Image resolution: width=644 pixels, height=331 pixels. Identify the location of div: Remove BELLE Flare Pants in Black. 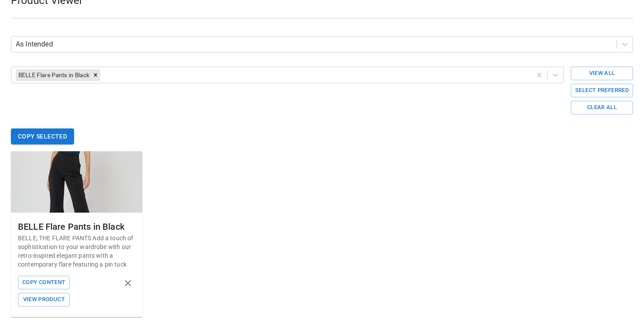
(95, 75).